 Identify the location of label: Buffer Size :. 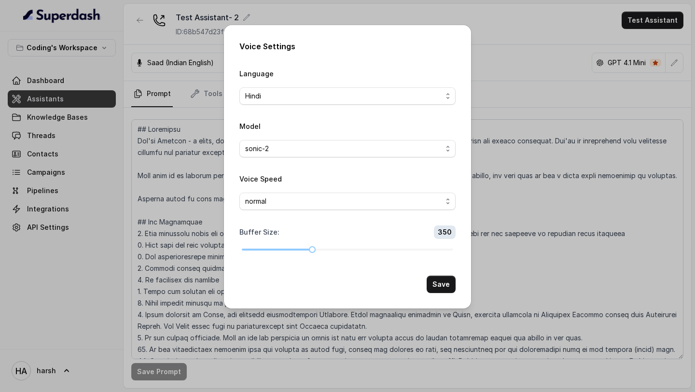
(259, 232).